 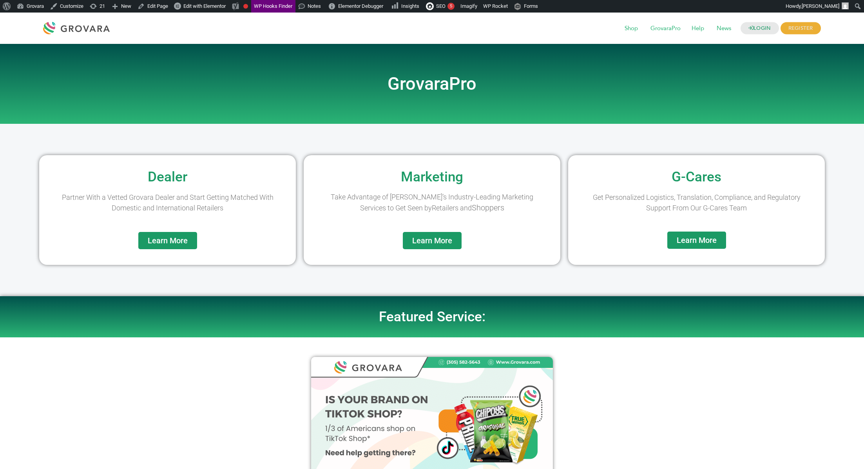 I want to click on span: Shoppers, so click(x=488, y=208).